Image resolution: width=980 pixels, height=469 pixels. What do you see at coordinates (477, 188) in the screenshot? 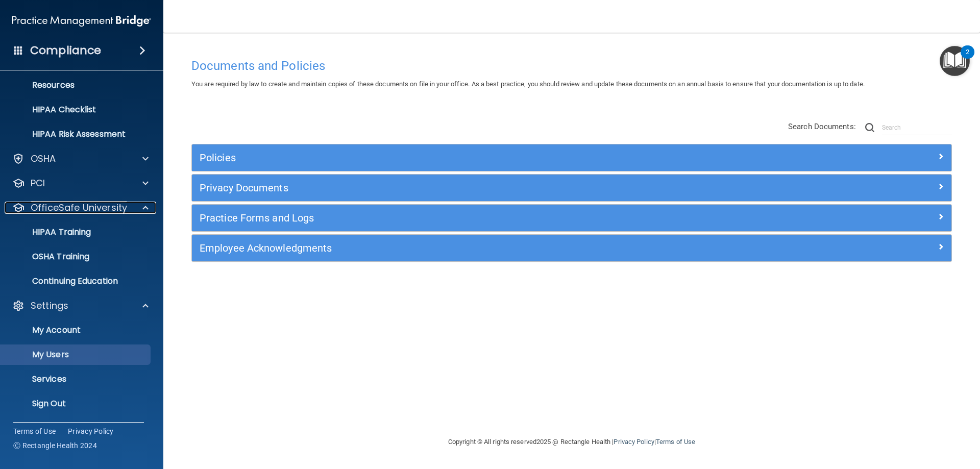
I see `h5: Privacy Documents` at bounding box center [477, 188].